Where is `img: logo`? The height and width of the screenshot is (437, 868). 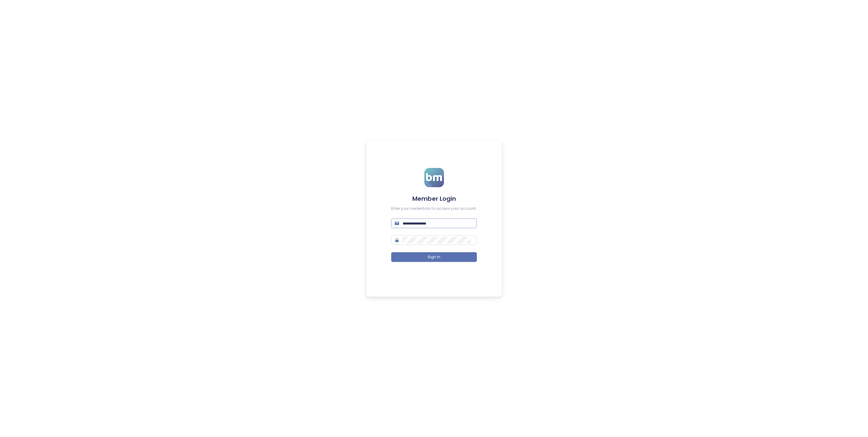
img: logo is located at coordinates (434, 178).